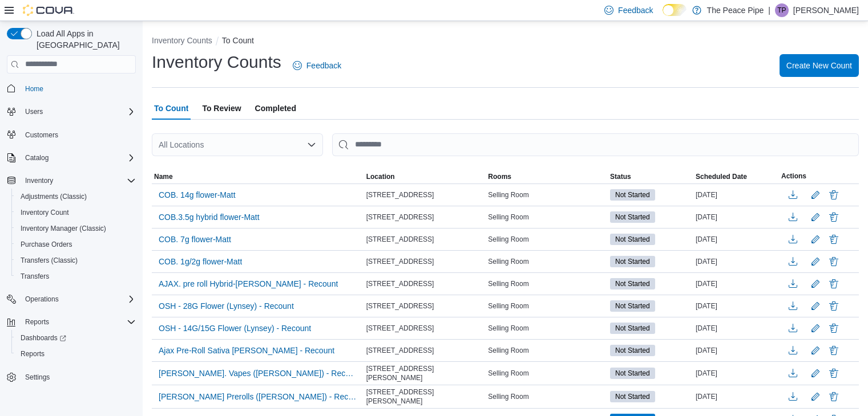 Image resolution: width=868 pixels, height=416 pixels. I want to click on span: Rooms, so click(499, 177).